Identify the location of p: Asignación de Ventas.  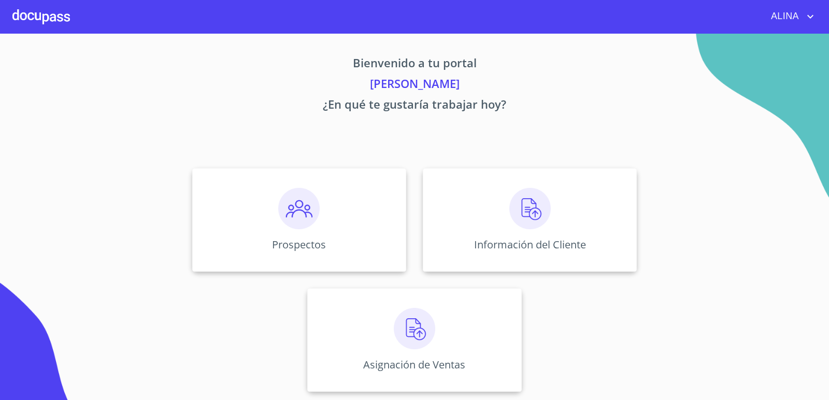
(414, 365).